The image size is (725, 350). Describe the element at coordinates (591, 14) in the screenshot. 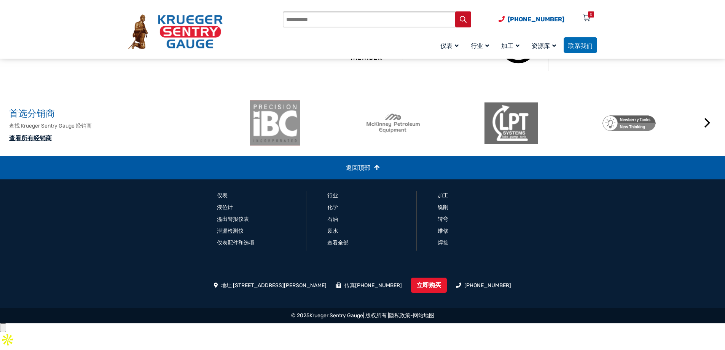

I see `font: 0` at that location.